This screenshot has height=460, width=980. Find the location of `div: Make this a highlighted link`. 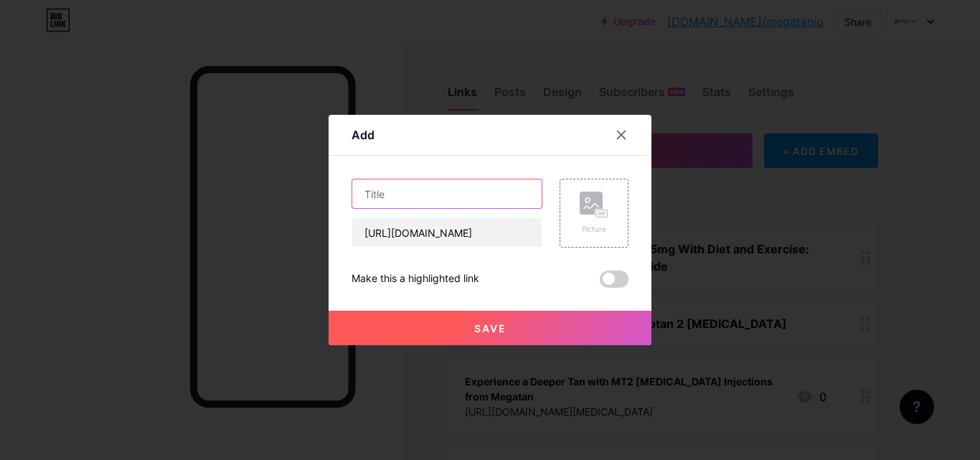

div: Make this a highlighted link is located at coordinates (416, 279).